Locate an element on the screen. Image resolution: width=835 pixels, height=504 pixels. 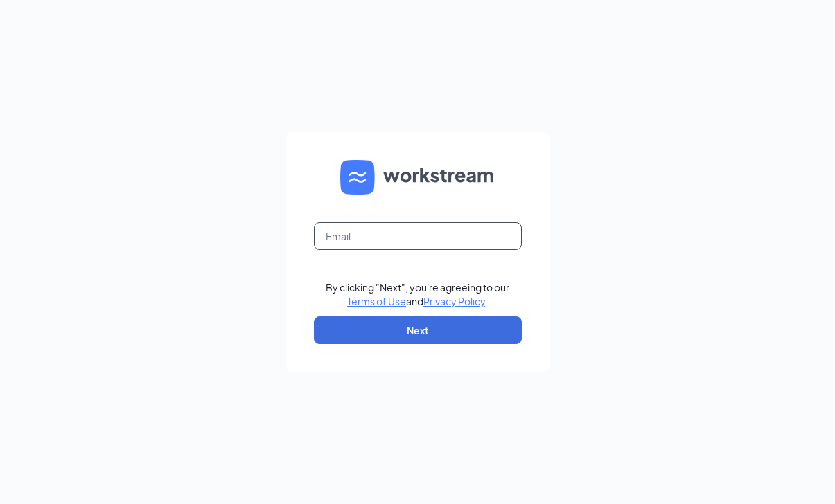
input: Email is located at coordinates (418, 236).